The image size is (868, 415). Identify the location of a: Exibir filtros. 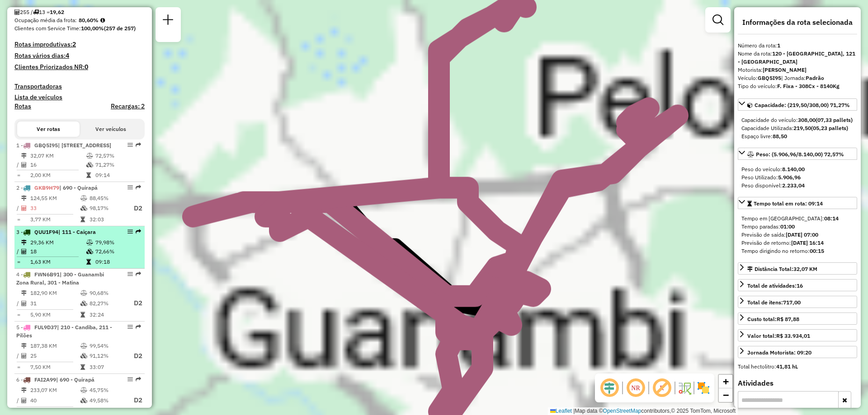
(718, 20).